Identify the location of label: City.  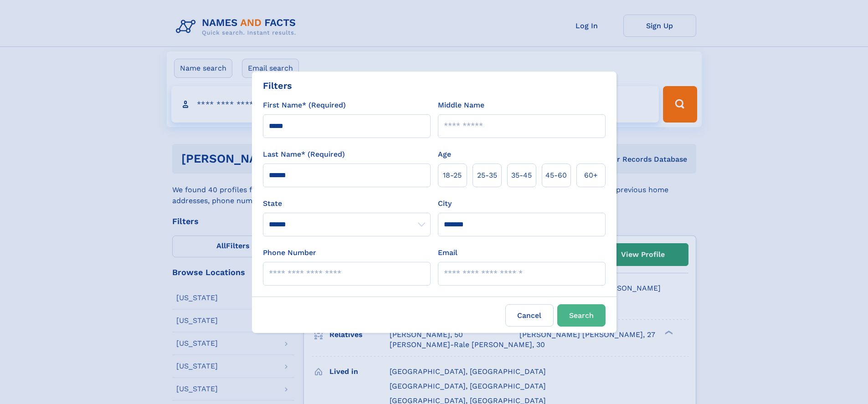
(444, 204).